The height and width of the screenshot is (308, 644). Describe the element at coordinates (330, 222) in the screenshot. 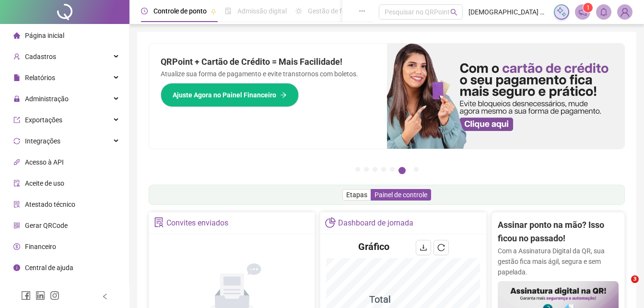

I see `span: pie-chart` at that location.